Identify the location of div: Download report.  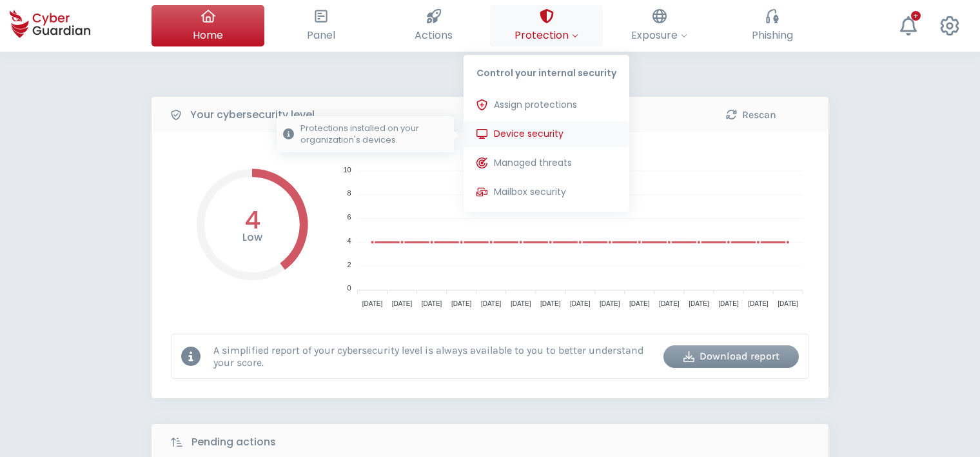
(731, 356).